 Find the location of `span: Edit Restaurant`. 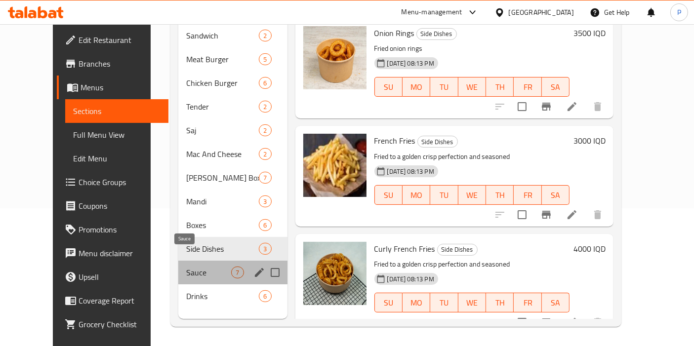

span: Edit Restaurant is located at coordinates (120, 40).